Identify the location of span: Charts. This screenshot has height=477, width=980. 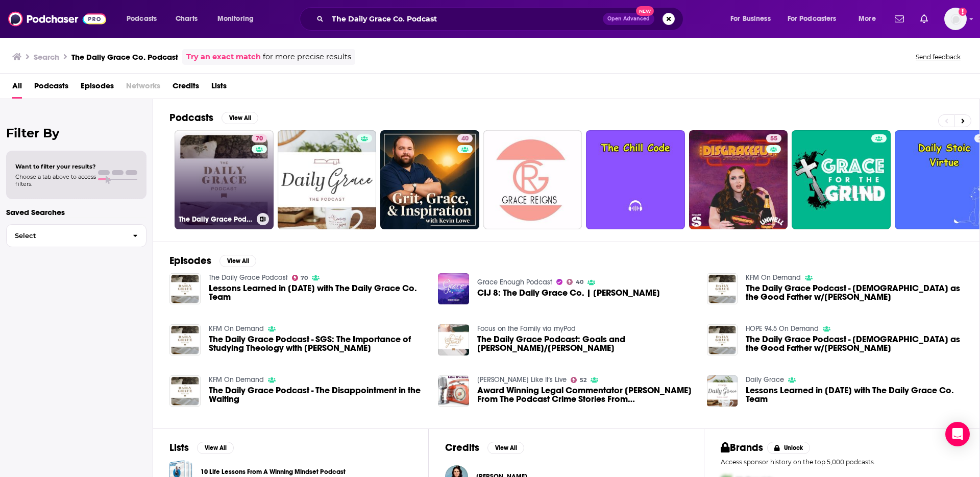
(186, 19).